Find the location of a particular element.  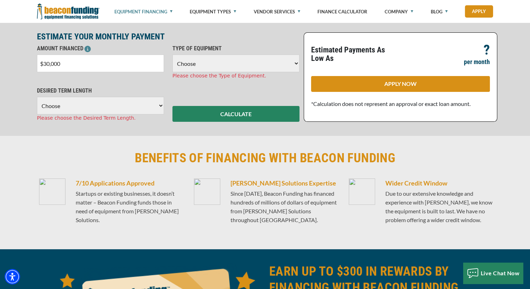

span: *Calculation does not represent an approval or exact loan amount. is located at coordinates (390, 103).